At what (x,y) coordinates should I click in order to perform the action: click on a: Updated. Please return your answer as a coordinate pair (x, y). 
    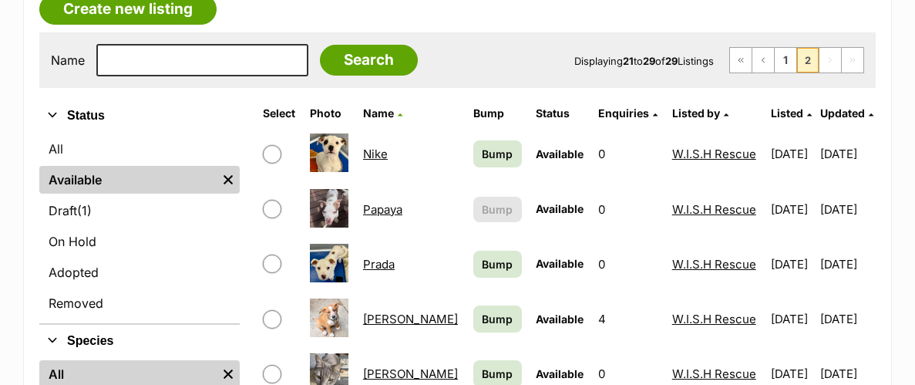
    Looking at the image, I should click on (846, 113).